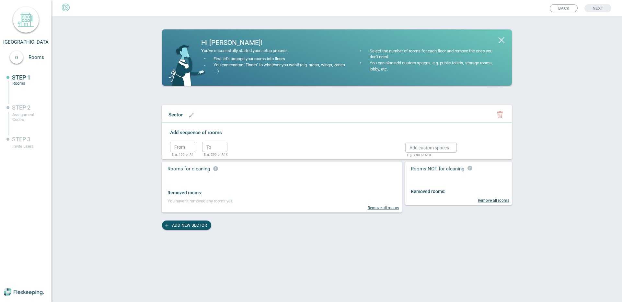 Image resolution: width=622 pixels, height=302 pixels. I want to click on span: STEP 2, so click(21, 107).